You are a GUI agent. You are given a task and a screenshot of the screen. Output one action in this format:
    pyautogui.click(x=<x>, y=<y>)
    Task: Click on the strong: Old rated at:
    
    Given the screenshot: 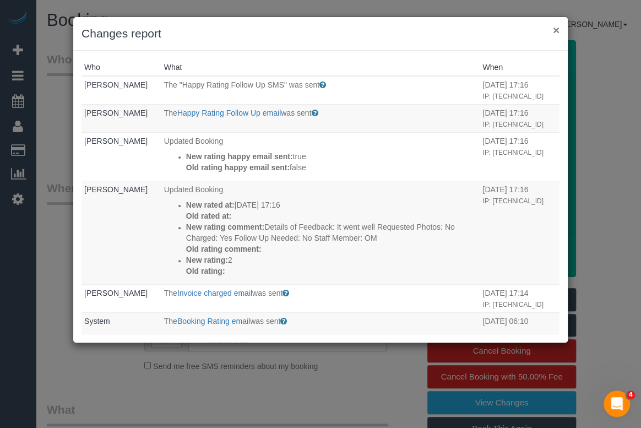 What is the action you would take?
    pyautogui.click(x=209, y=216)
    